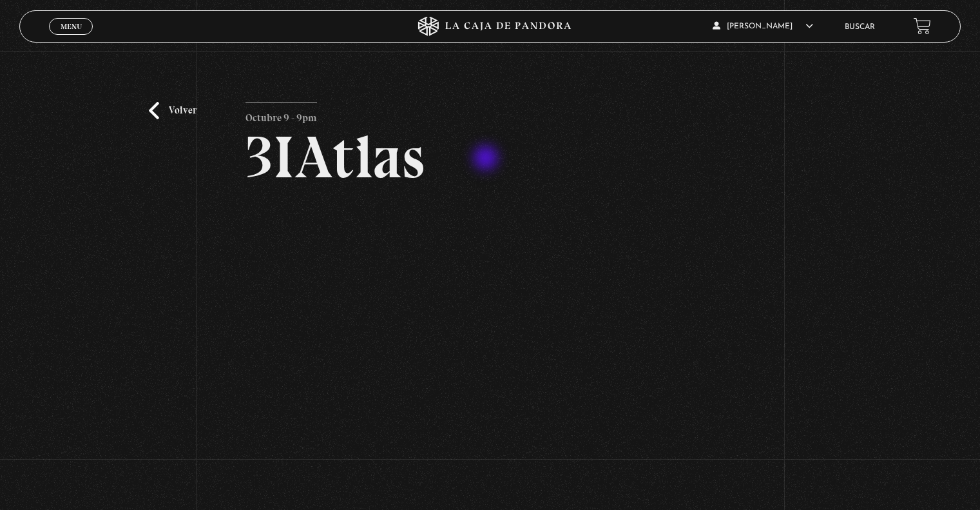  I want to click on span: Cerrar, so click(71, 38).